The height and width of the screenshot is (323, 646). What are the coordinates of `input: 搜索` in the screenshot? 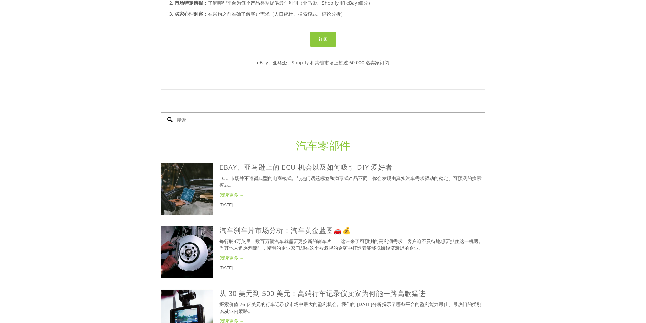 It's located at (323, 120).